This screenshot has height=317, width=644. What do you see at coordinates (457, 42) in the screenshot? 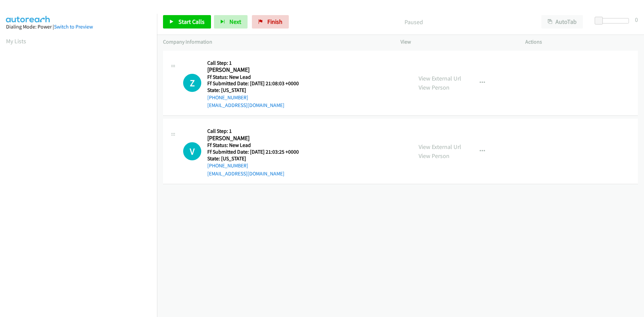
I see `p: View` at bounding box center [457, 42].